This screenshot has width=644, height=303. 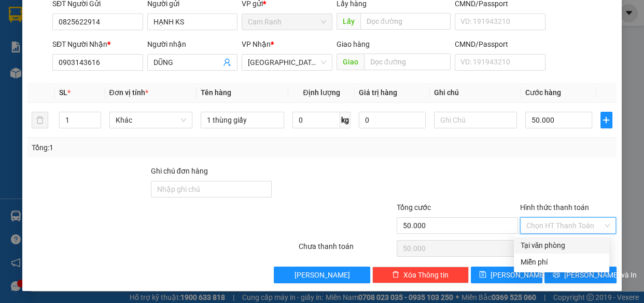 I want to click on div: SĐT Người Nhận, so click(x=97, y=44).